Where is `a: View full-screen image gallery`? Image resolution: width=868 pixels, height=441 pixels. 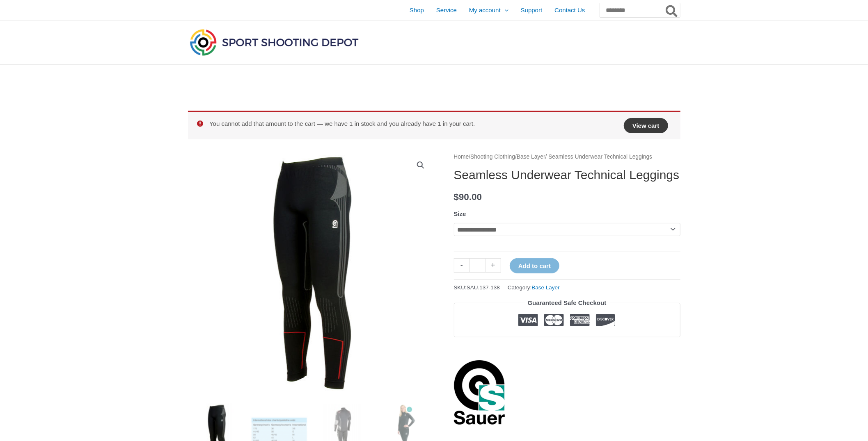
a: View full-screen image gallery is located at coordinates (421, 165).